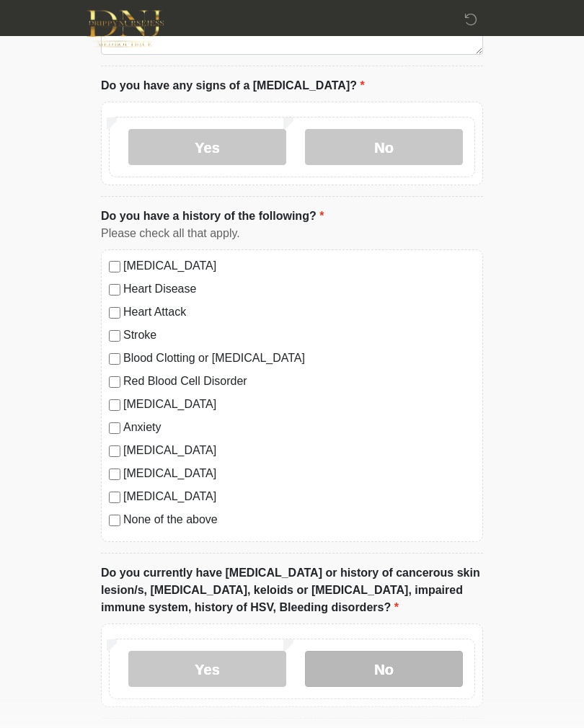 Image resolution: width=584 pixels, height=728 pixels. What do you see at coordinates (115, 521) in the screenshot?
I see `input: None of the above` at bounding box center [115, 521].